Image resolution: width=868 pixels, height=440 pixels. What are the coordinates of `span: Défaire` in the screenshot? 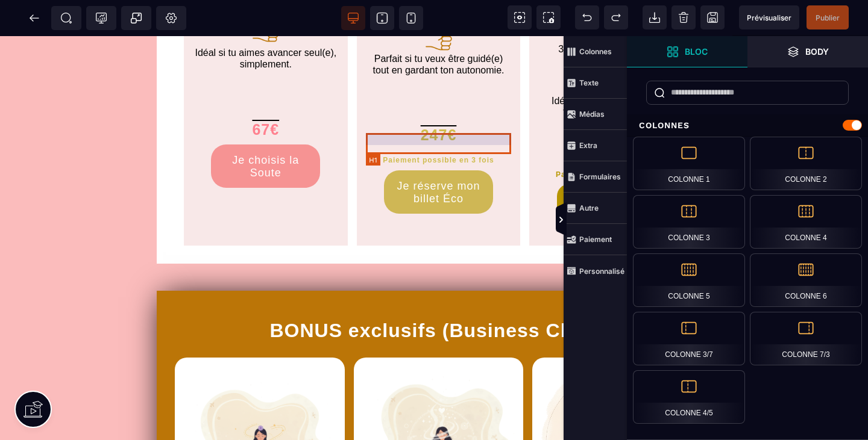 It's located at (587, 18).